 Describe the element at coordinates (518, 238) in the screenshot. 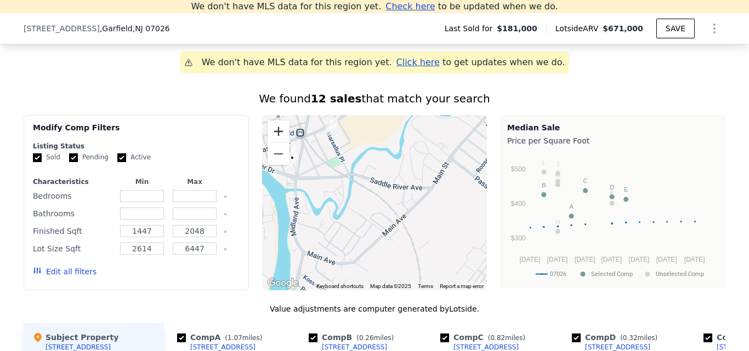

I see `text: $300` at that location.